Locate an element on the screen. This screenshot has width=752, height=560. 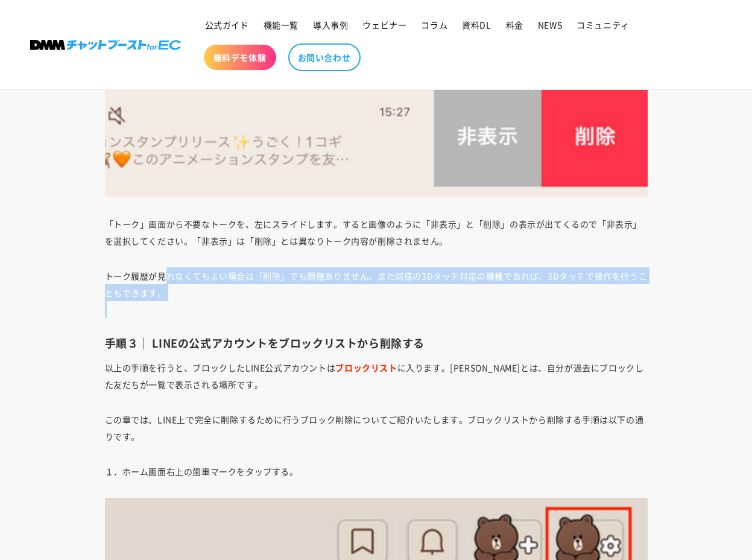
span: コミュニティ is located at coordinates (603, 25).